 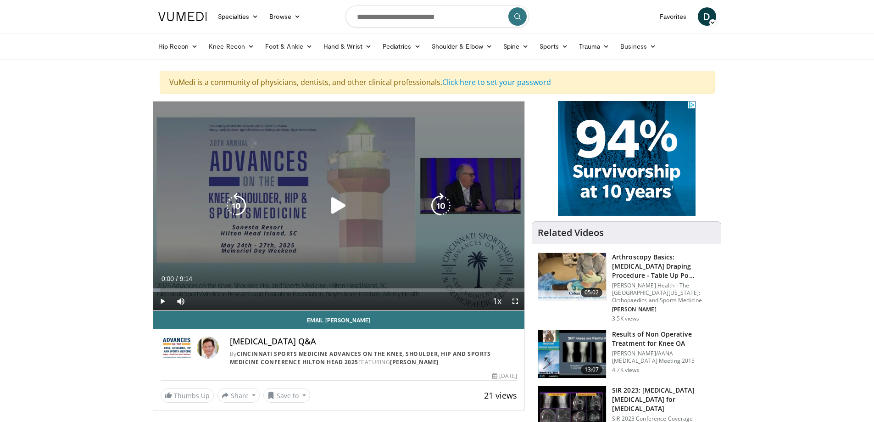 What do you see at coordinates (625, 370) in the screenshot?
I see `p: 4.7K views` at bounding box center [625, 370].